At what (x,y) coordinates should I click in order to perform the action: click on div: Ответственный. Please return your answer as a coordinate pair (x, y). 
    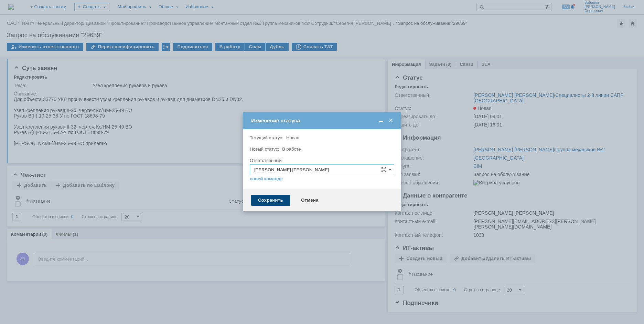
    Looking at the image, I should click on (321, 160).